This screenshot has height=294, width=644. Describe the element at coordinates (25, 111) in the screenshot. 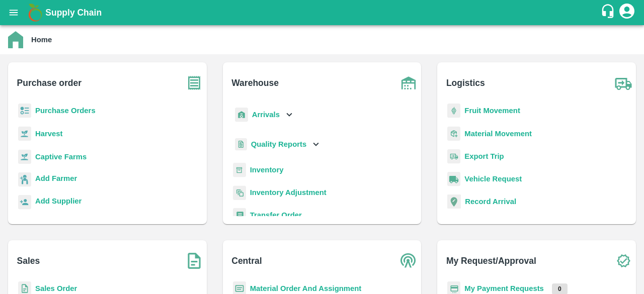

I see `img: reciept` at that location.